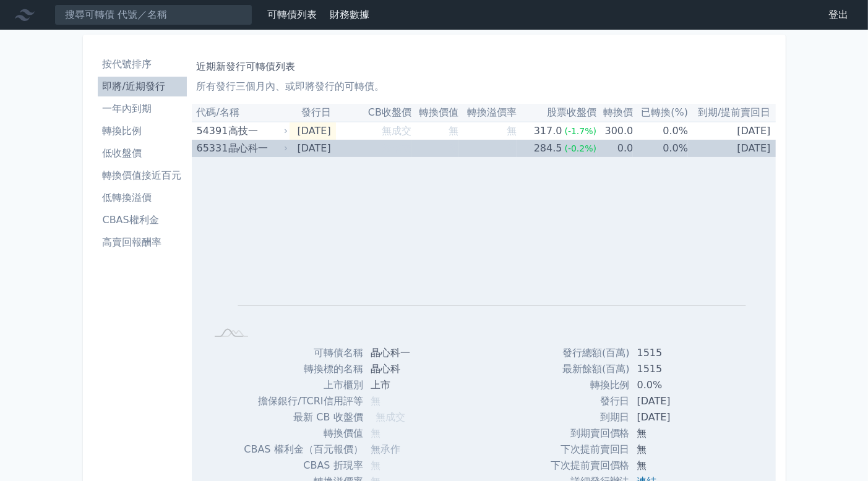 This screenshot has height=481, width=868. What do you see at coordinates (142, 153) in the screenshot?
I see `a: 低收盤價` at bounding box center [142, 153].